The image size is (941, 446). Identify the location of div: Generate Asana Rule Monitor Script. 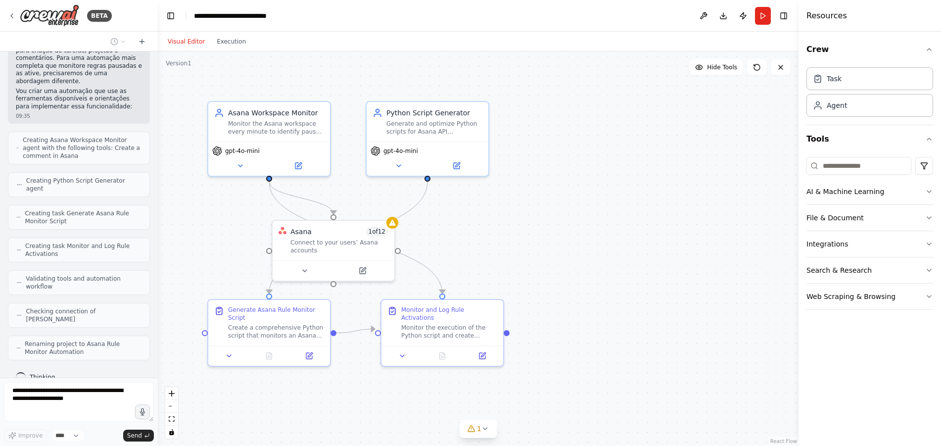
(276, 314).